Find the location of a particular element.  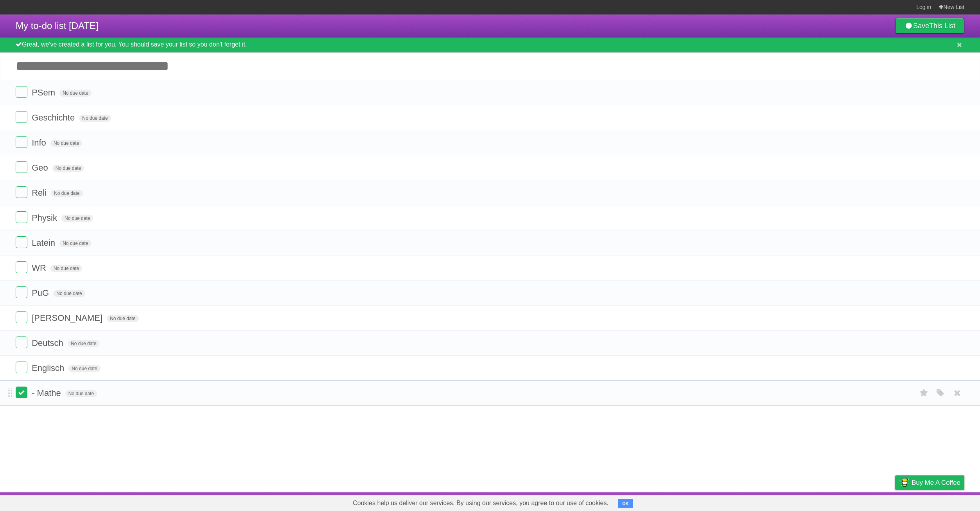

span: Deutsch is located at coordinates (49, 343).